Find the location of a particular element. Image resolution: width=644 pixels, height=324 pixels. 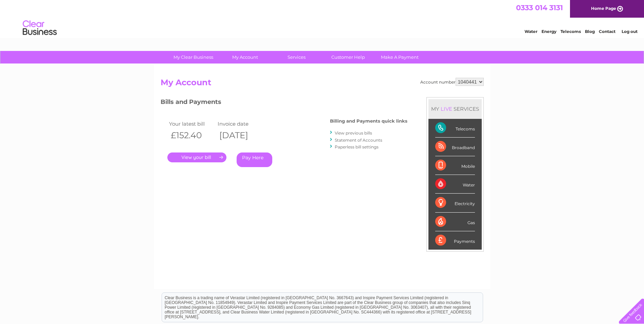

div: Water is located at coordinates (455, 184).